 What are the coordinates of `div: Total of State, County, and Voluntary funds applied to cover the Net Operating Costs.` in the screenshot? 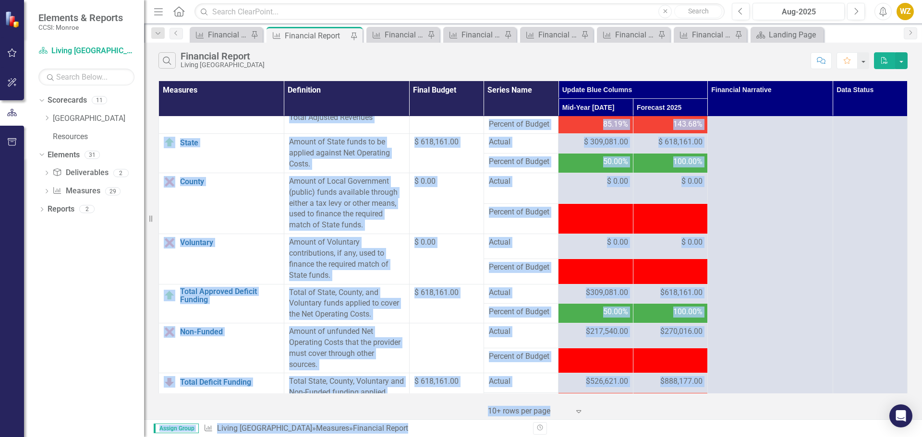 It's located at (347, 304).